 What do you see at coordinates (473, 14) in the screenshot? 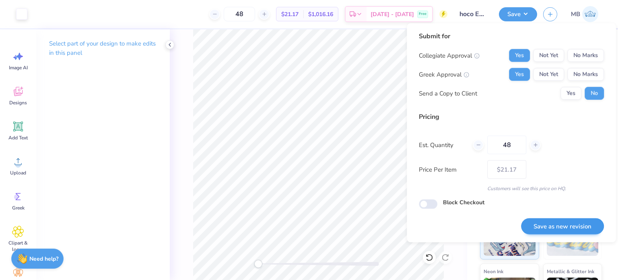
I see `input: Untitled Design` at bounding box center [473, 14].